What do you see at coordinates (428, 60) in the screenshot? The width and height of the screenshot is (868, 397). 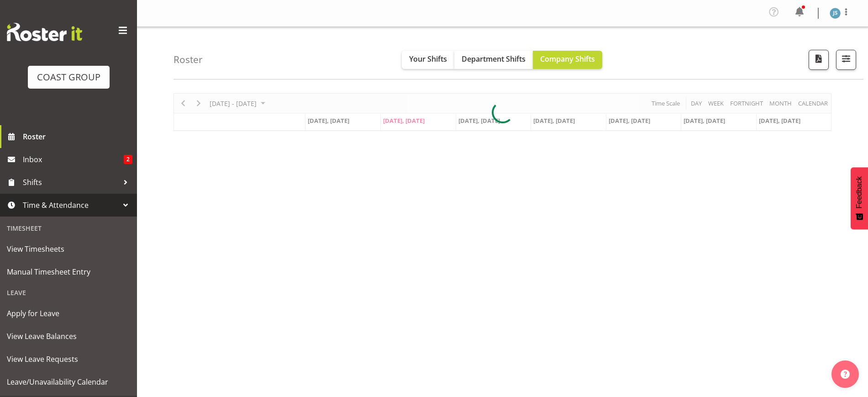 I see `button: Your Shifts` at bounding box center [428, 60].